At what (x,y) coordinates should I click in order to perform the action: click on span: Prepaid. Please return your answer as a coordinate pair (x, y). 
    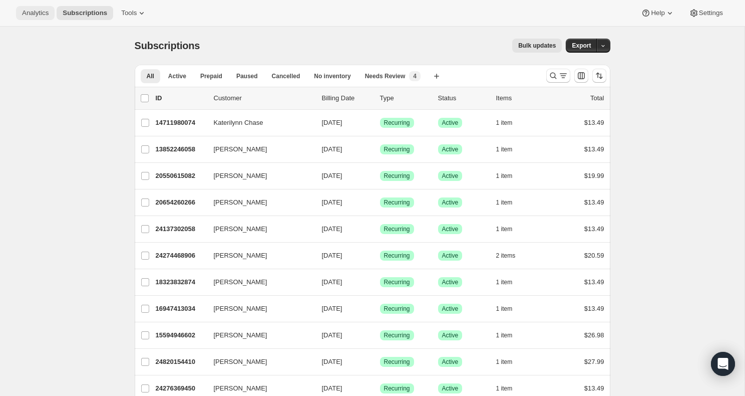
    Looking at the image, I should click on (211, 76).